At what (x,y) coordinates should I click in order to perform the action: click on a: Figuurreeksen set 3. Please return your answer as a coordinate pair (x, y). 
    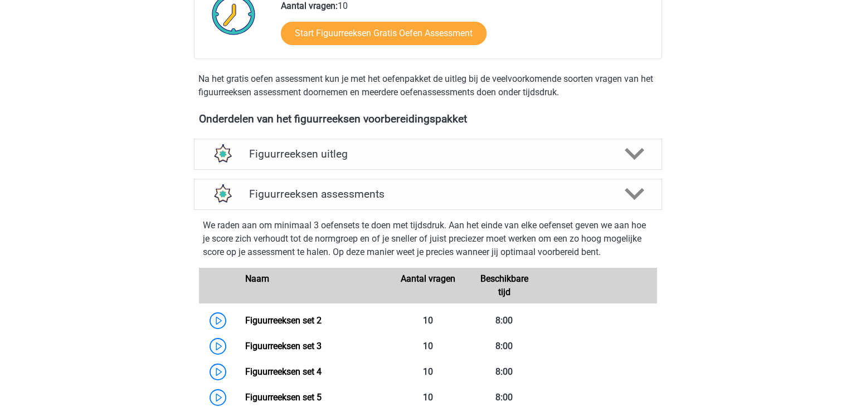
    Looking at the image, I should click on (283, 346).